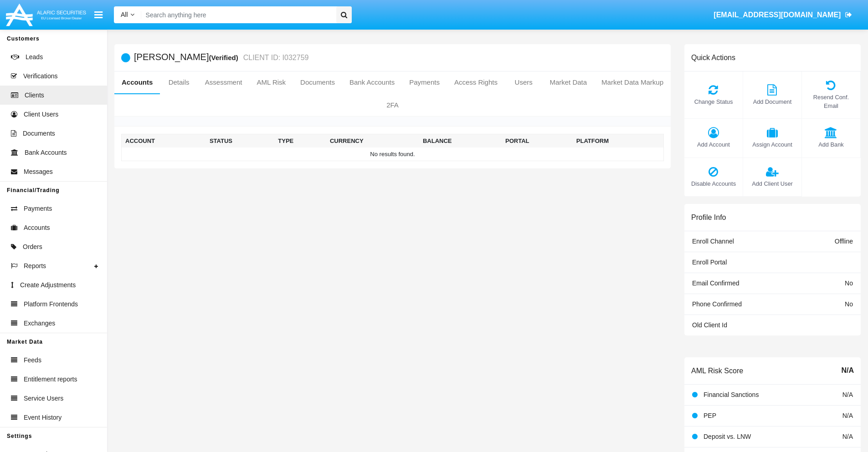  What do you see at coordinates (709, 217) in the screenshot?
I see `h6: Profile Info` at bounding box center [709, 217].